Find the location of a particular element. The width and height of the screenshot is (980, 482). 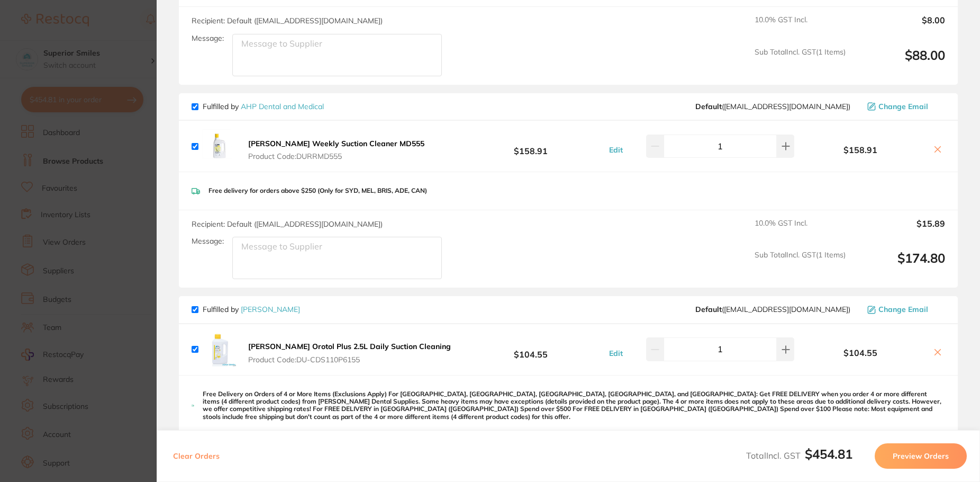

img: NDMwaHFjaA is located at coordinates (220, 350).